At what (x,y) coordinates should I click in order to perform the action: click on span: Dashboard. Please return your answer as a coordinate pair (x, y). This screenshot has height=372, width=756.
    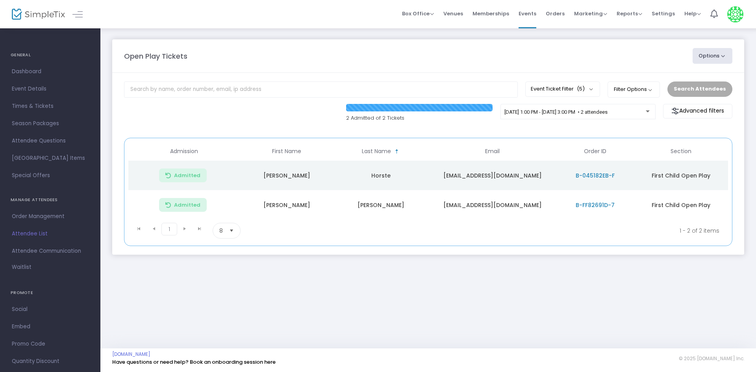
    Looking at the image, I should click on (50, 72).